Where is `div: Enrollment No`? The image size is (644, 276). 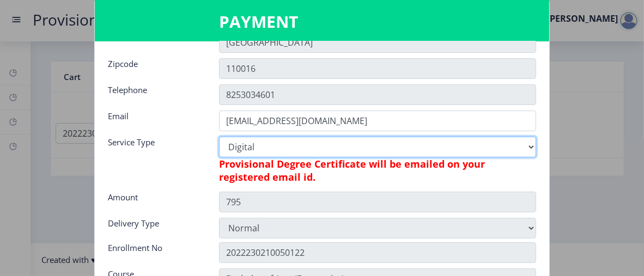 div: Enrollment No is located at coordinates (155, 250).